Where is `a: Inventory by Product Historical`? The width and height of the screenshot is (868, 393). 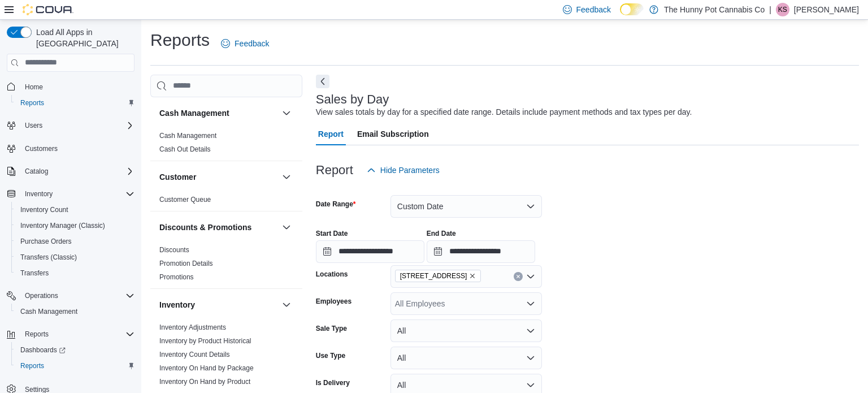 a: Inventory by Product Historical is located at coordinates (205, 341).